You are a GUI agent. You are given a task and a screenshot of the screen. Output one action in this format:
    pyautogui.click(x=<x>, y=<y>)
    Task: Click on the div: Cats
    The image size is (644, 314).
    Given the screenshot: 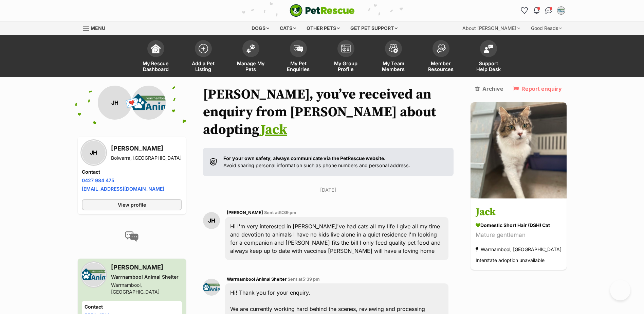 What is the action you would take?
    pyautogui.click(x=288, y=28)
    